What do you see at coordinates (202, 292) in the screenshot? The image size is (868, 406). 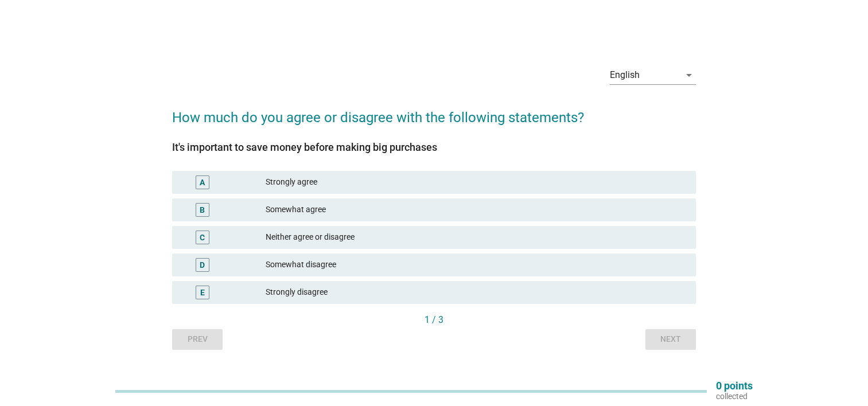 I see `div: E` at bounding box center [202, 292].